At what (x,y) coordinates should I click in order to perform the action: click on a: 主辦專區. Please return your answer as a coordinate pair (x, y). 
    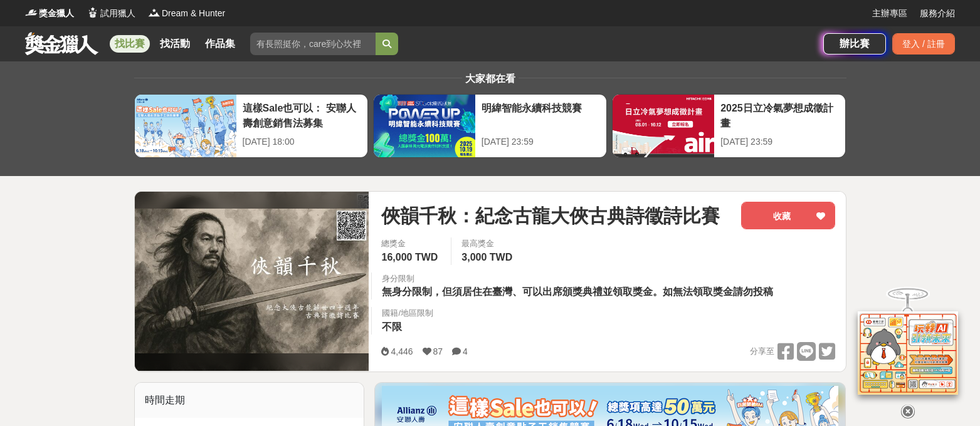
    Looking at the image, I should click on (890, 13).